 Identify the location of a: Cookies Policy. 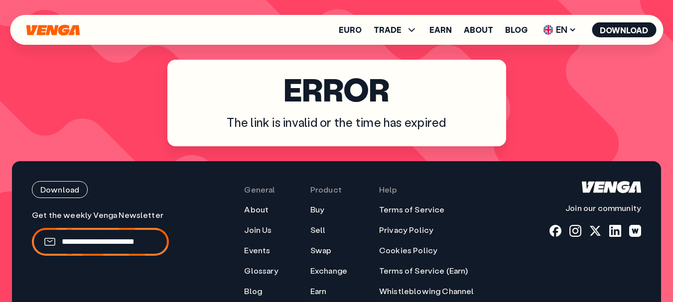
(408, 251).